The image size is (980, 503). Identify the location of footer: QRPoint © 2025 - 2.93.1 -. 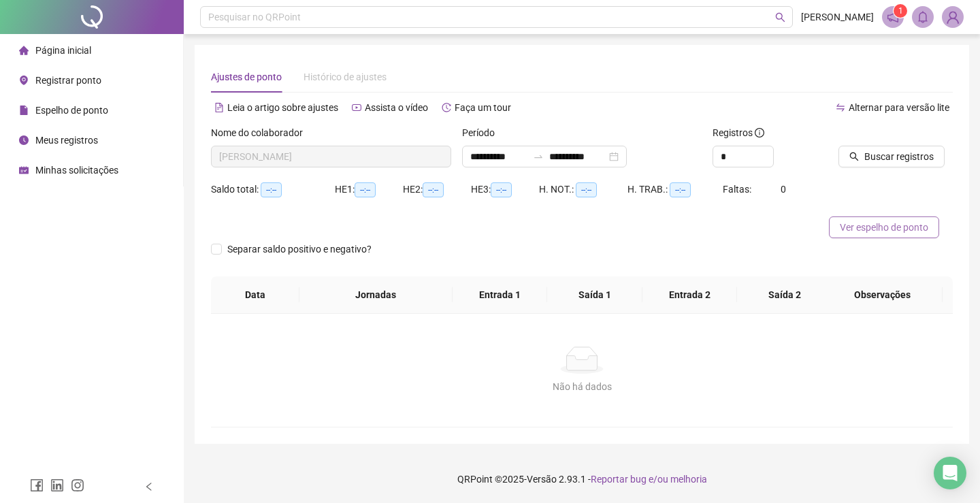
(582, 479).